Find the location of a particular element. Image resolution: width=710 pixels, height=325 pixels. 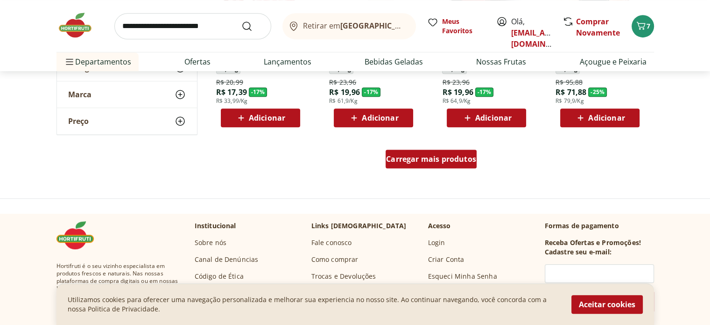

span: Marca is located at coordinates (80, 95).